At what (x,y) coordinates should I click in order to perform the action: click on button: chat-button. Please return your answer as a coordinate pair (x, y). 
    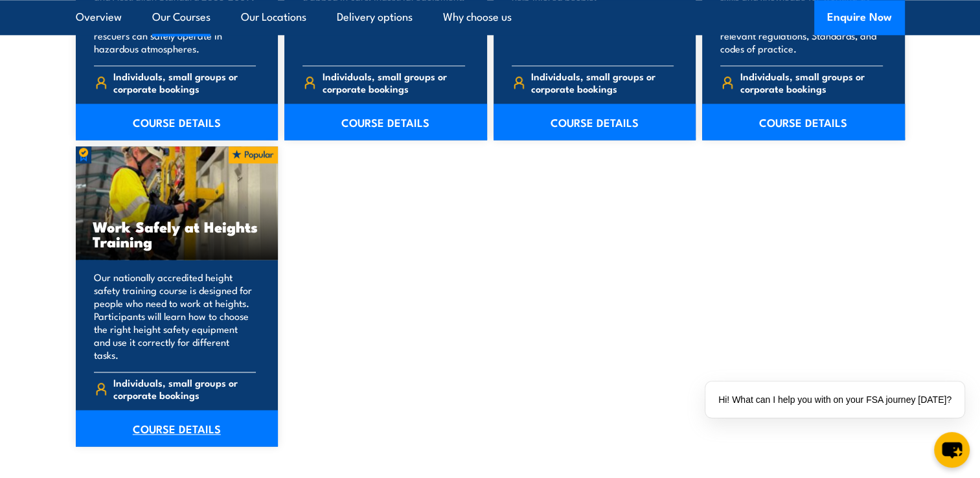
    Looking at the image, I should click on (951, 450).